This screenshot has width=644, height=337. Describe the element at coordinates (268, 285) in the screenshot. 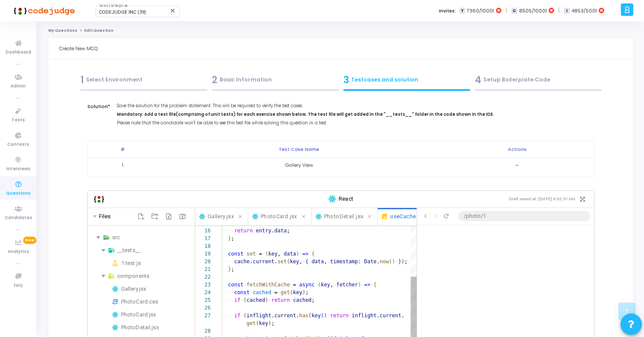

I see `span: fetchWithCache` at that location.